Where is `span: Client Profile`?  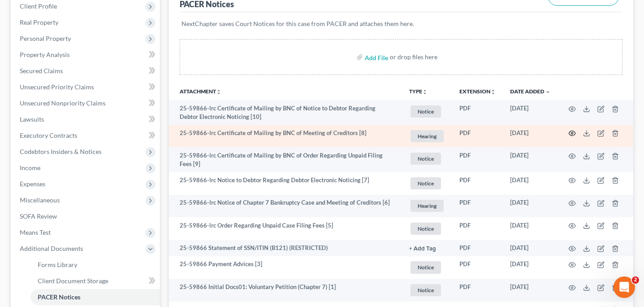 span: Client Profile is located at coordinates (38, 6).